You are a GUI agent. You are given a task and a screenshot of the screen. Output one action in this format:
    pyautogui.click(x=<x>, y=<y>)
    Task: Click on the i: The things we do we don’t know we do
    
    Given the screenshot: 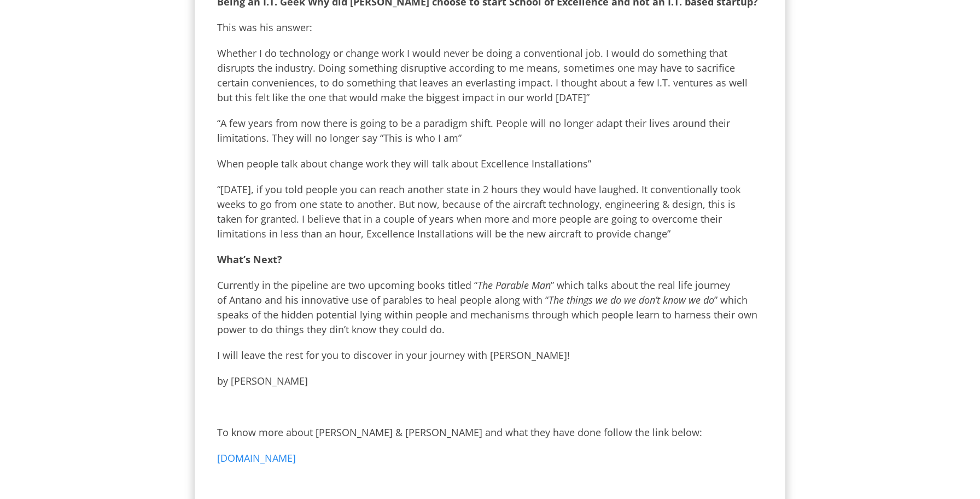 What is the action you would take?
    pyautogui.click(x=631, y=300)
    